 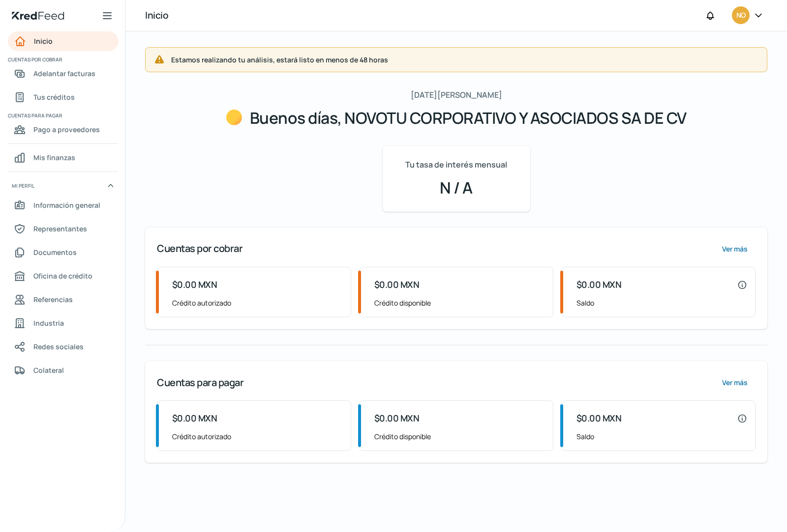 What do you see at coordinates (63, 41) in the screenshot?
I see `a: Inicio` at bounding box center [63, 41].